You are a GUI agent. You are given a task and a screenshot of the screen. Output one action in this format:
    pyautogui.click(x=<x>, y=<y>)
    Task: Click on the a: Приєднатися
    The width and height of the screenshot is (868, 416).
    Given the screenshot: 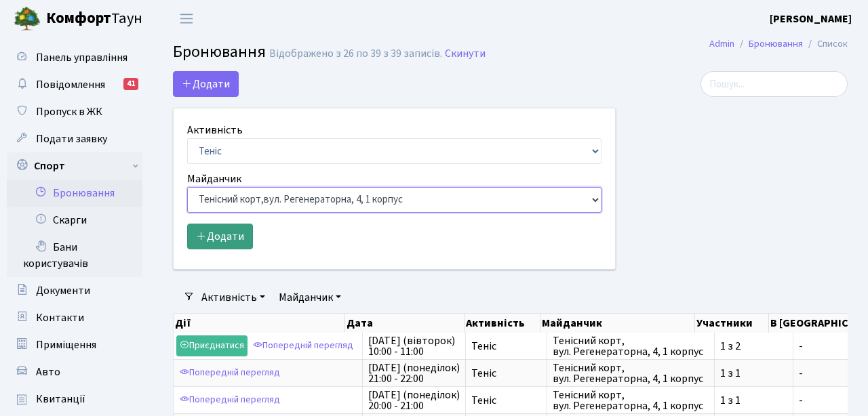 What is the action you would take?
    pyautogui.click(x=212, y=345)
    